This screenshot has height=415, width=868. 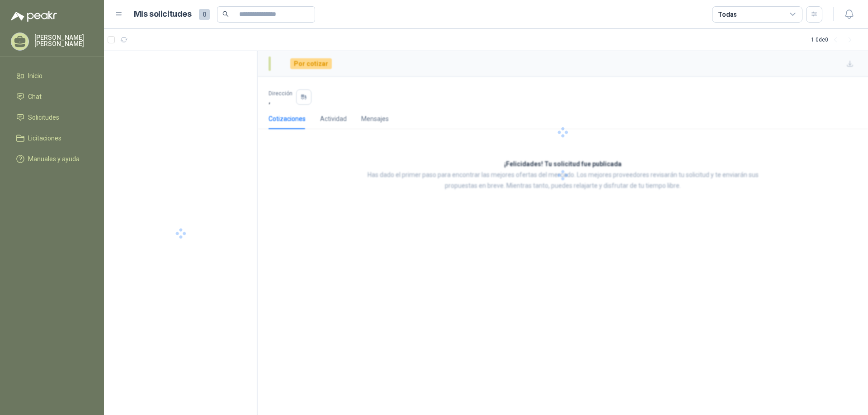 I want to click on span: Solicitudes, so click(x=43, y=117).